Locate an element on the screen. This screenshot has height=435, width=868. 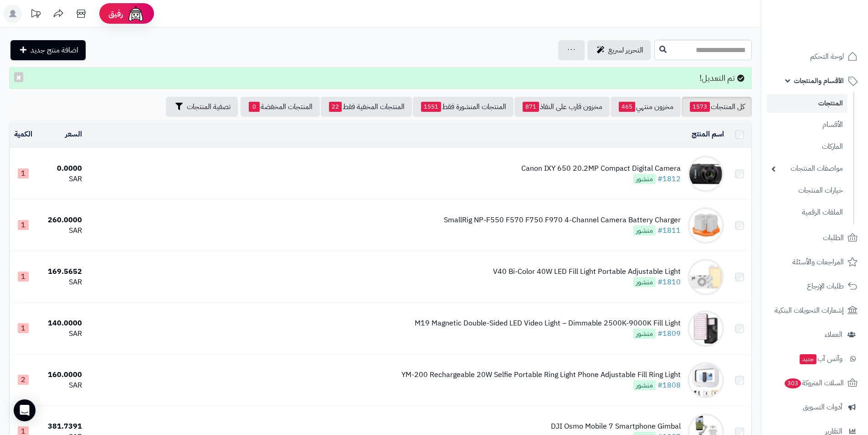
span: التحرير لسريع is located at coordinates (626, 50).